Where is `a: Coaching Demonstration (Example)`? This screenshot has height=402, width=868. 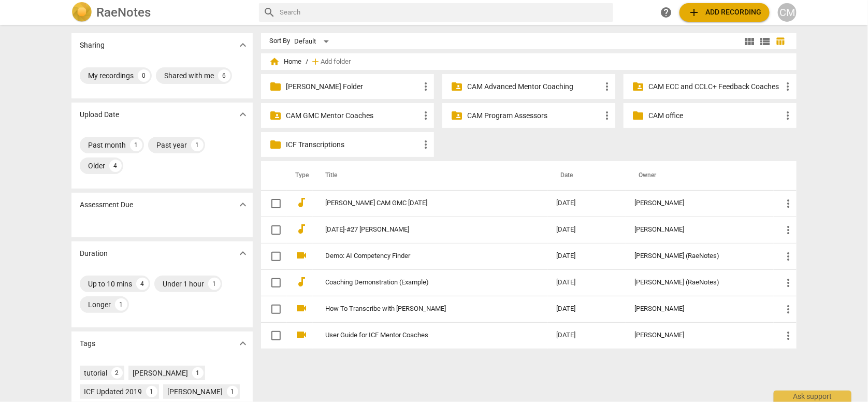
a: Coaching Demonstration (Example) is located at coordinates (422, 282).